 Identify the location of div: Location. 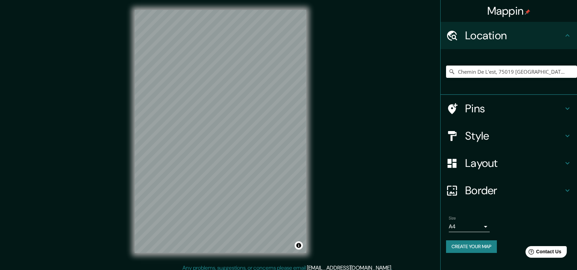
(509, 35).